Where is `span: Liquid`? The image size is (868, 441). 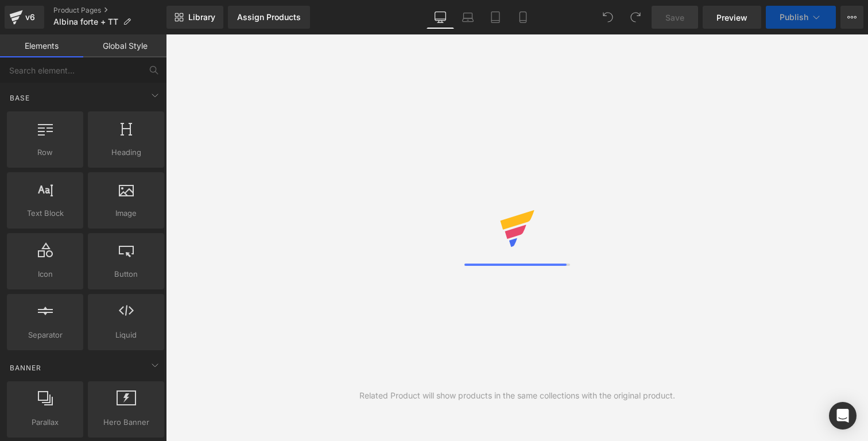
span: Liquid is located at coordinates (126, 335).